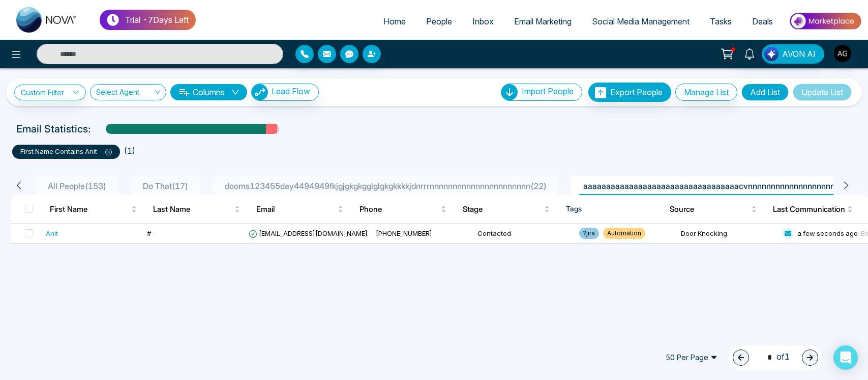 The width and height of the screenshot is (868, 380). Describe the element at coordinates (165, 186) in the screenshot. I see `span: Do That ( 17 )` at that location.